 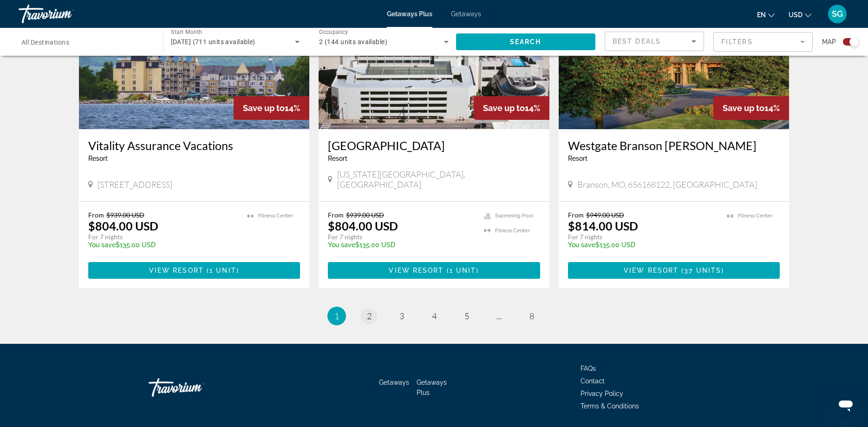 I want to click on nav: Pagination, so click(x=434, y=316).